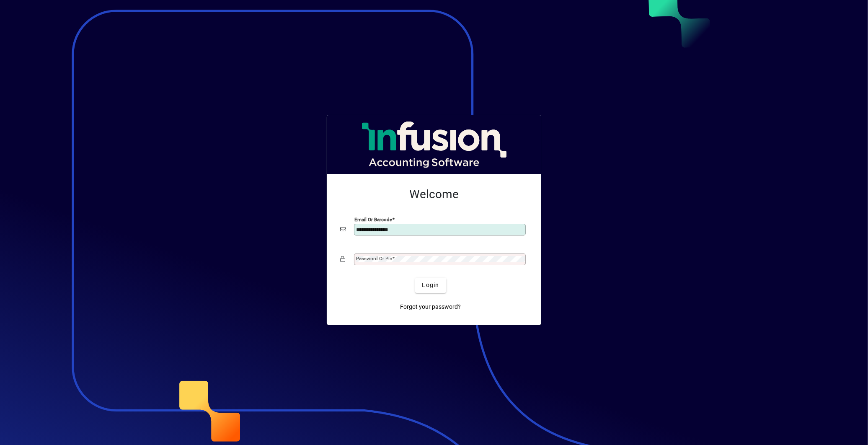 Image resolution: width=868 pixels, height=445 pixels. I want to click on span: Forgot your password?, so click(430, 307).